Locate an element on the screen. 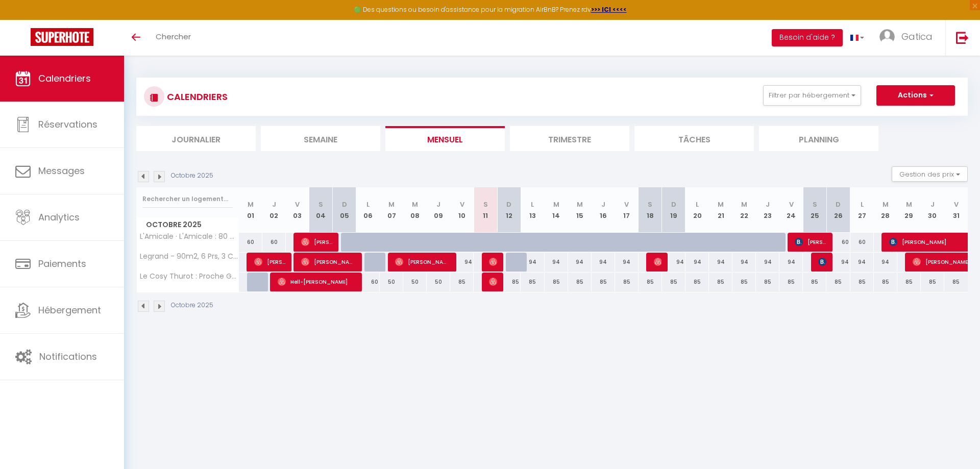  a: ... Gatica is located at coordinates (909, 38).